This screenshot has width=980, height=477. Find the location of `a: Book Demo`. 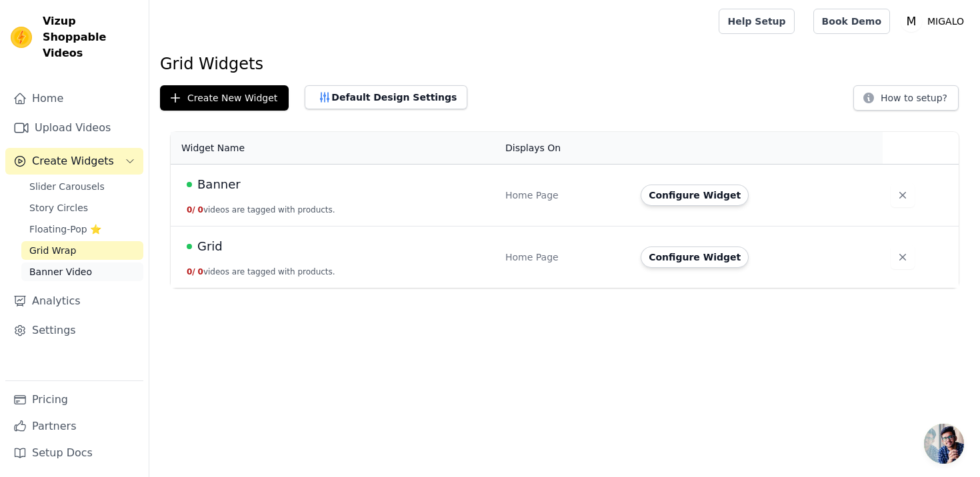

a: Book Demo is located at coordinates (852, 22).